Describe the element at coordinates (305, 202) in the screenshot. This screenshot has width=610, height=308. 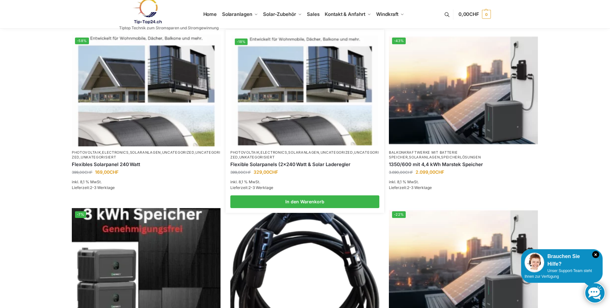
I see `a: In den Warenkorb legen: „Flexible Solarpanels (2×240 Watt & Solar Laderegler“` at that location.